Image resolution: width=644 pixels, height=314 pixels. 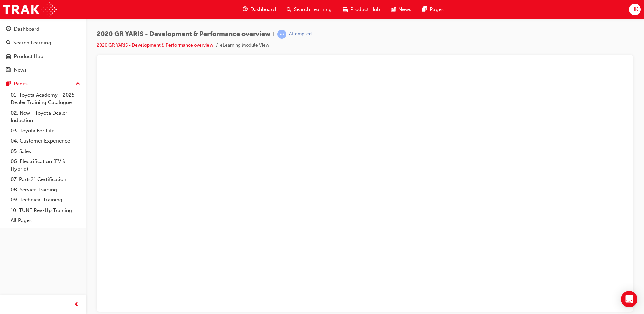 I want to click on img: Trak, so click(x=30, y=9).